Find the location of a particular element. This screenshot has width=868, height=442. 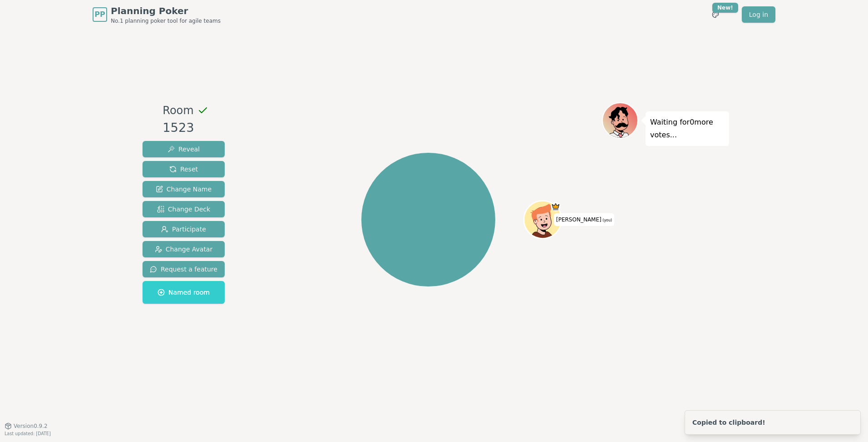

span: No.1 planning poker tool for agile teams is located at coordinates (165, 21).